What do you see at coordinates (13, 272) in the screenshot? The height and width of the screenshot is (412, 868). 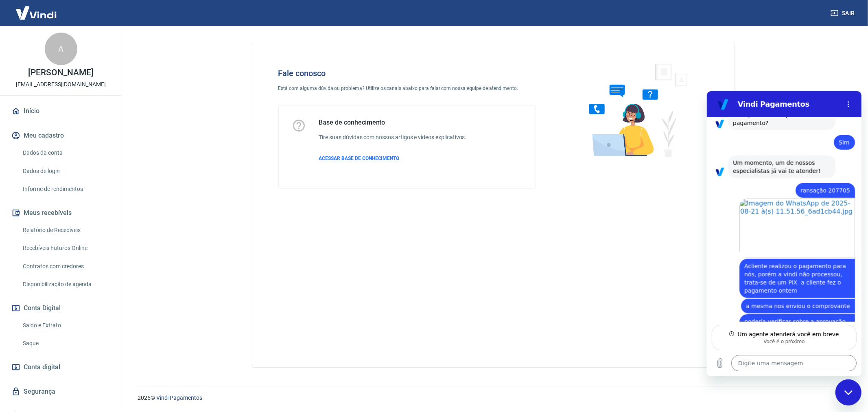 I see `button: Carregar arquivo` at bounding box center [13, 272].